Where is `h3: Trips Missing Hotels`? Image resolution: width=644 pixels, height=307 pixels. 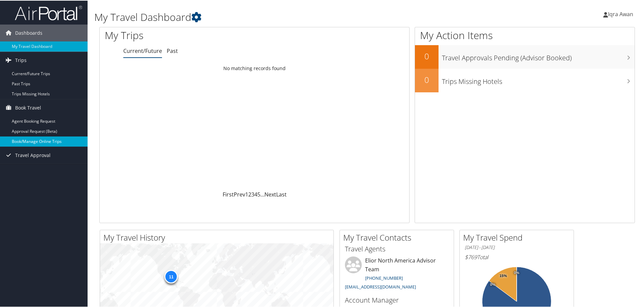 h3: Trips Missing Hotels is located at coordinates (539, 79).